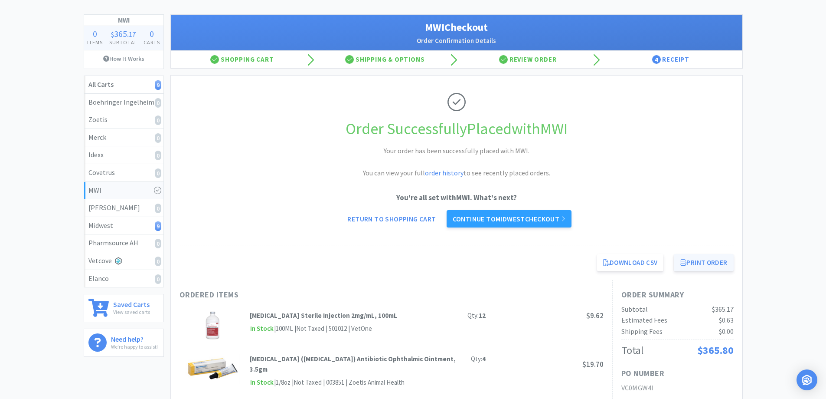 The height and width of the screenshot is (399, 826). I want to click on div: Idexx, so click(124, 155).